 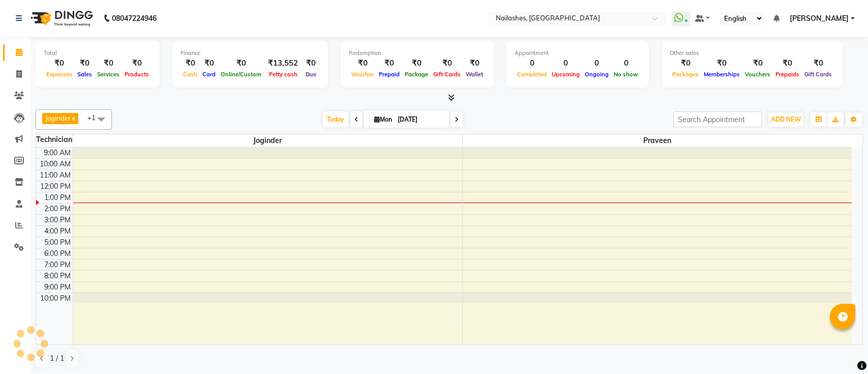 I want to click on span: No show, so click(x=626, y=74).